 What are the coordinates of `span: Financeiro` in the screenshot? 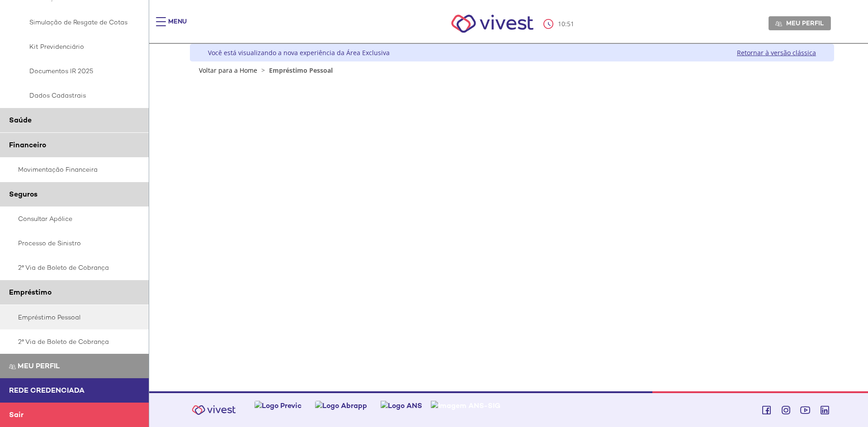 It's located at (27, 145).